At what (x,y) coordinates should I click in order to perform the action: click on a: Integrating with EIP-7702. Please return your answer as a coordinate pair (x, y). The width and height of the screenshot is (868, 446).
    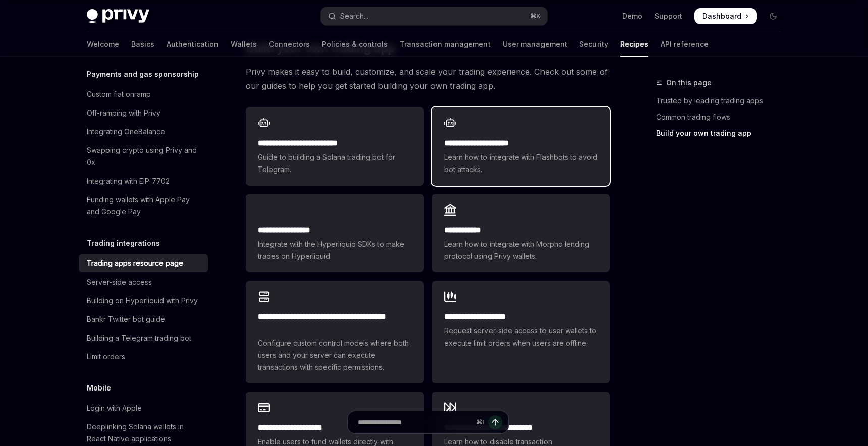
    Looking at the image, I should click on (143, 181).